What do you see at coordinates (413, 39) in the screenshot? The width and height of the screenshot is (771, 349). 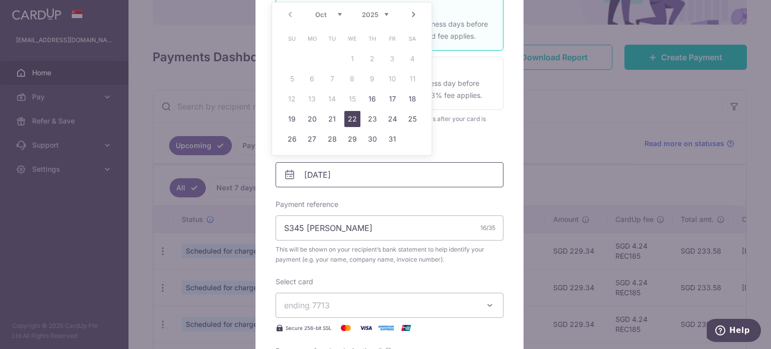 I see `span: Saturday` at bounding box center [413, 39].